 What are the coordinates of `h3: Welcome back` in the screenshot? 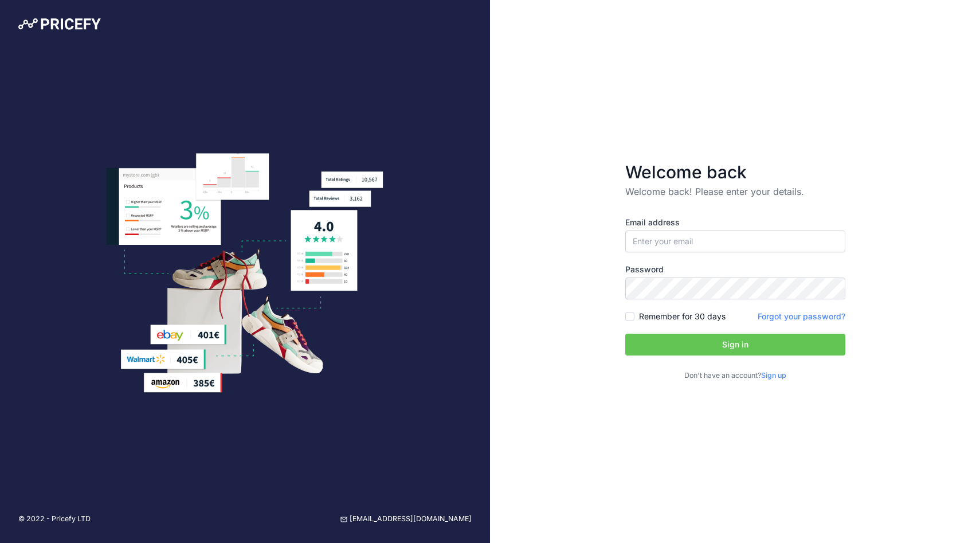 It's located at (736, 172).